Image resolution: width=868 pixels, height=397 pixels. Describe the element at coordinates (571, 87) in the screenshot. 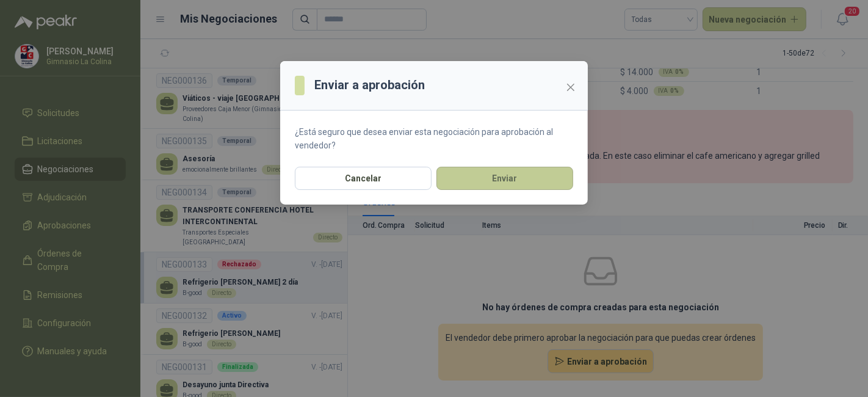

I see `button: Close` at that location.